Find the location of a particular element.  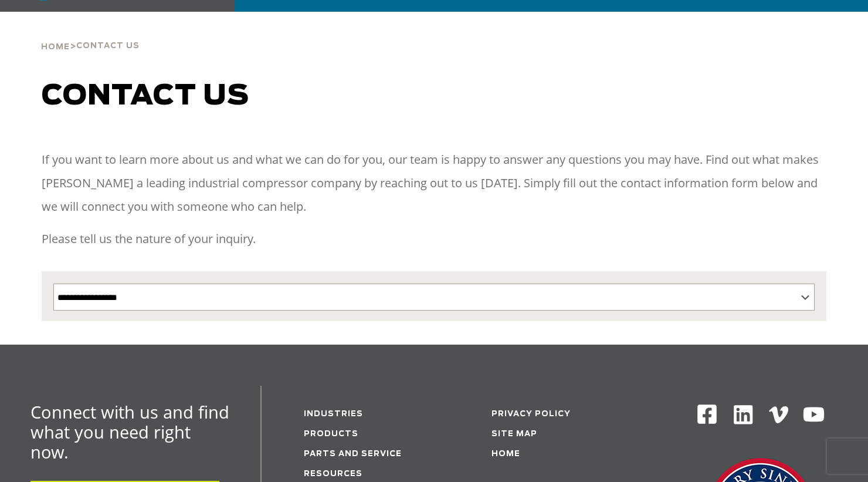

a: Industries is located at coordinates (333, 414).